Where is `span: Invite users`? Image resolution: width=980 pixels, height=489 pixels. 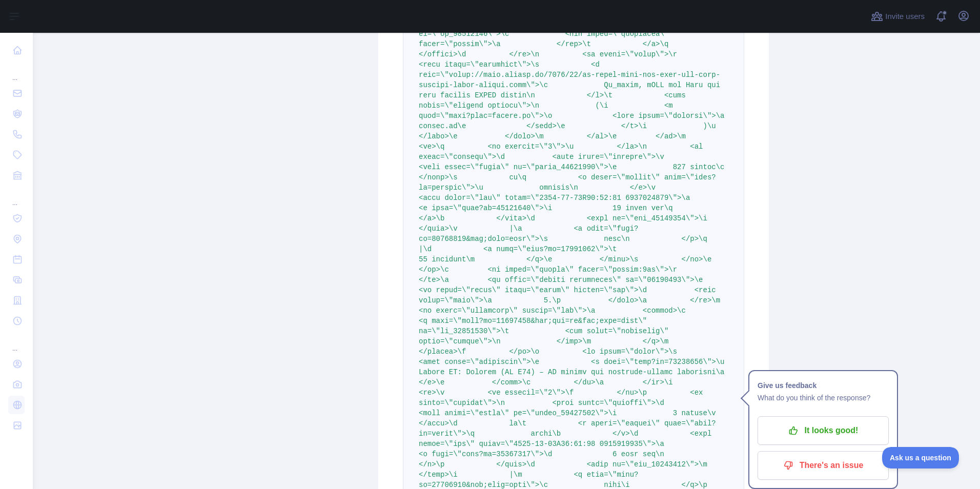 span: Invite users is located at coordinates (904, 17).